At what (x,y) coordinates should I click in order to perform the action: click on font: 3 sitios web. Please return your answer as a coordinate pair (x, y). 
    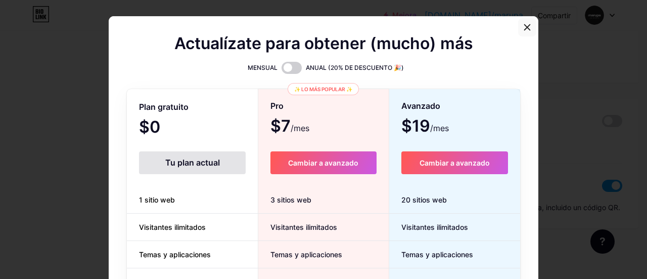
    Looking at the image, I should click on (291, 199).